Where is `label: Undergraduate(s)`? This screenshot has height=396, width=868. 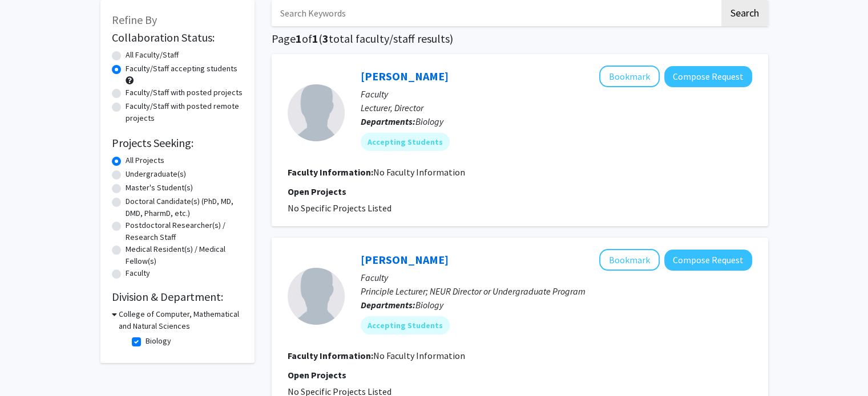 label: Undergraduate(s) is located at coordinates (156, 174).